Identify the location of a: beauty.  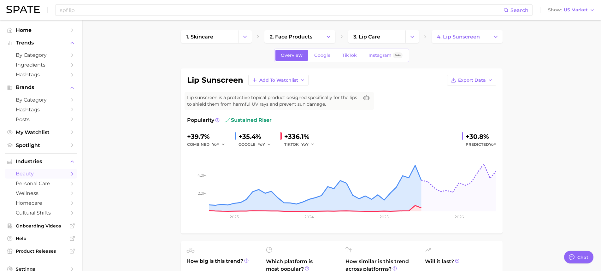
(41, 174).